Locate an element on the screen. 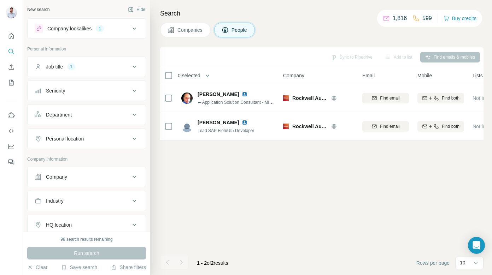 This screenshot has height=275, width=492. button: Search is located at coordinates (11, 52).